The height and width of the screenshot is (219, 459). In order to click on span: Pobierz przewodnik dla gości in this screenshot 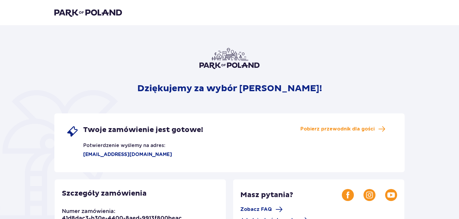, I will do `click(337, 129)`.